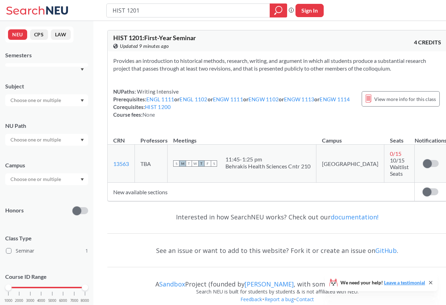 The height and width of the screenshot is (305, 446). Describe the element at coordinates (299, 99) in the screenshot. I see `a: ENGW 1113` at that location.